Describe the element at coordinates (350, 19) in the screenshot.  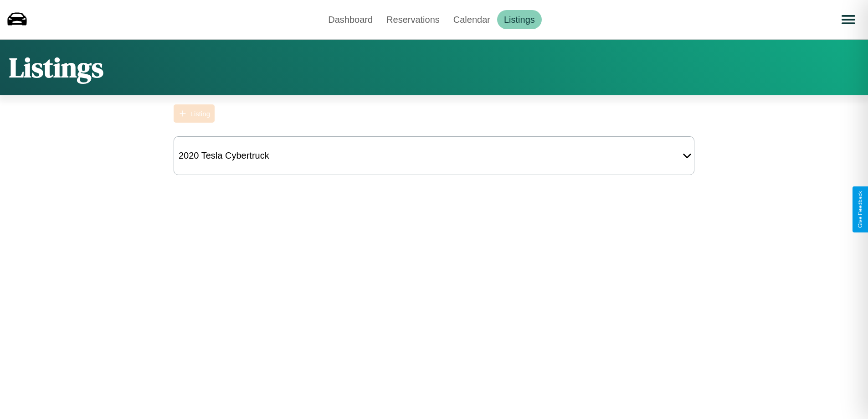
I see `a: Dashboard` at that location.